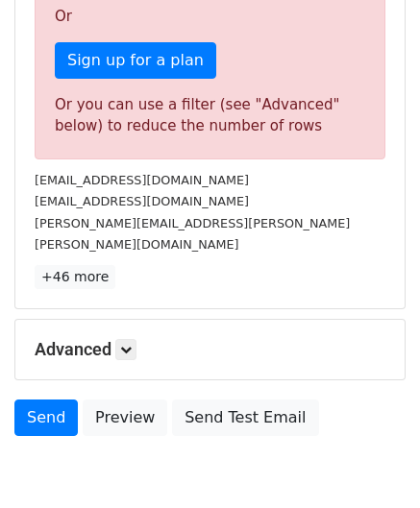  I want to click on a: Send Test Email, so click(244, 418).